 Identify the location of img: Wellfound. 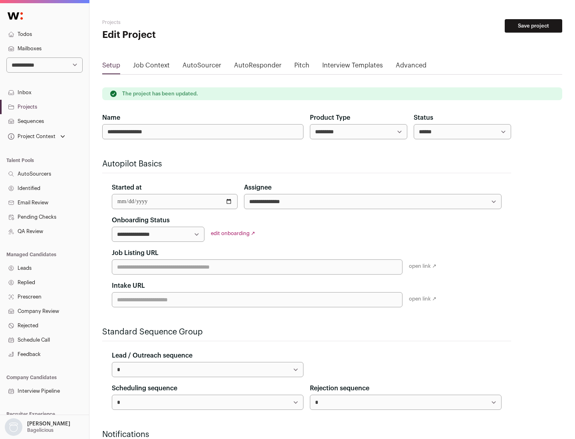
(15, 16).